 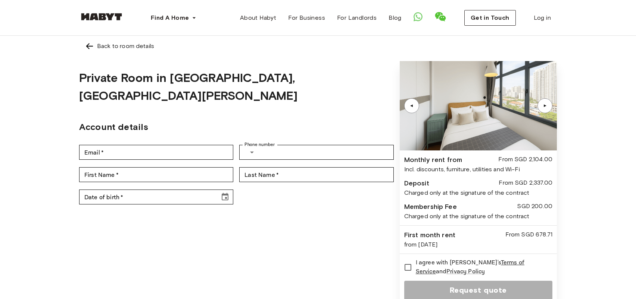 I want to click on span: Log in, so click(x=542, y=18).